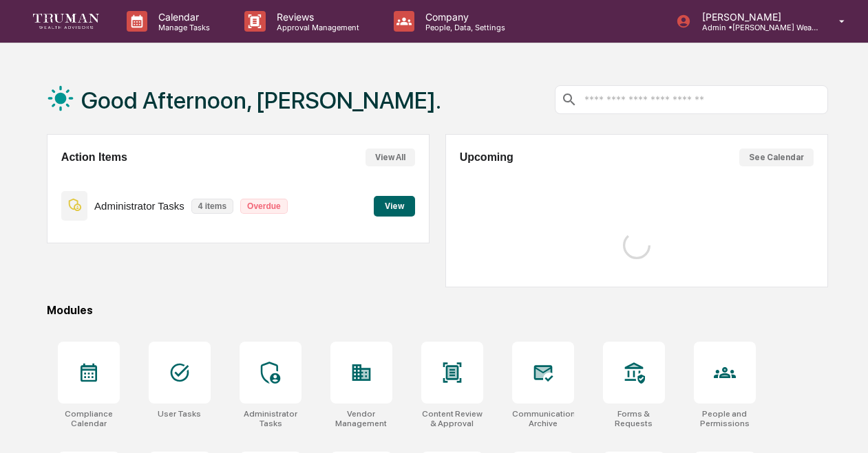 Image resolution: width=868 pixels, height=453 pixels. I want to click on div: Forms & Requests, so click(634, 419).